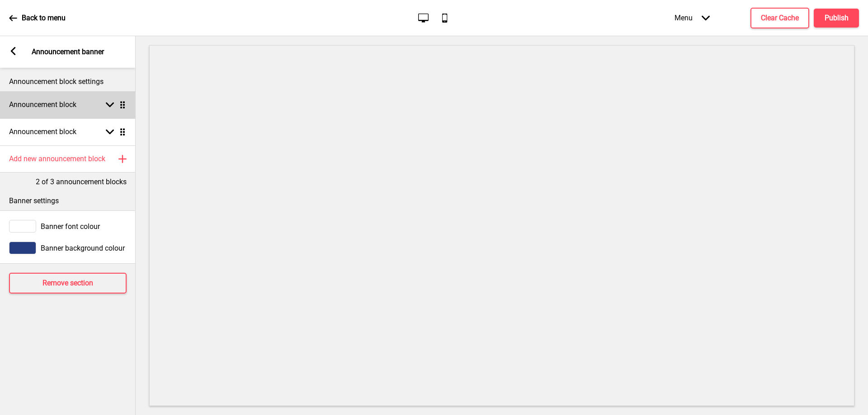  Describe the element at coordinates (692, 18) in the screenshot. I see `div: Menu` at that location.